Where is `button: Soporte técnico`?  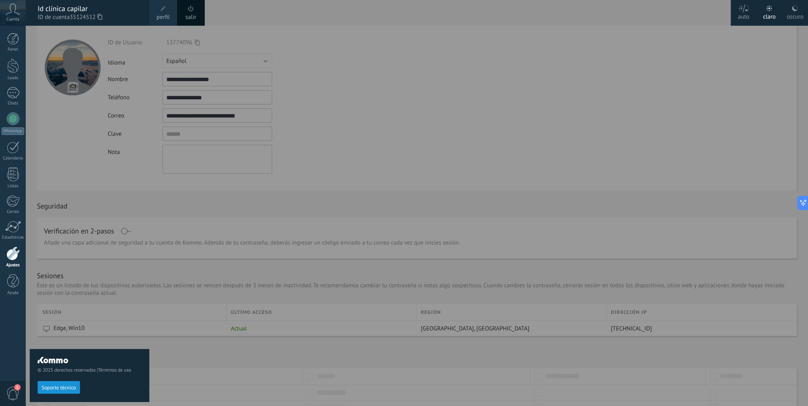
button: Soporte técnico is located at coordinates (59, 388).